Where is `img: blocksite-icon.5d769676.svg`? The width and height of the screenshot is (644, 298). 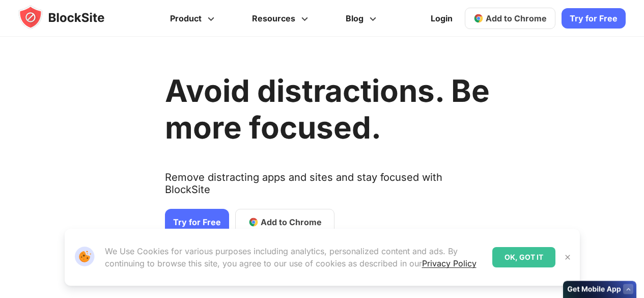 img: blocksite-icon.5d769676.svg is located at coordinates (71, 18).